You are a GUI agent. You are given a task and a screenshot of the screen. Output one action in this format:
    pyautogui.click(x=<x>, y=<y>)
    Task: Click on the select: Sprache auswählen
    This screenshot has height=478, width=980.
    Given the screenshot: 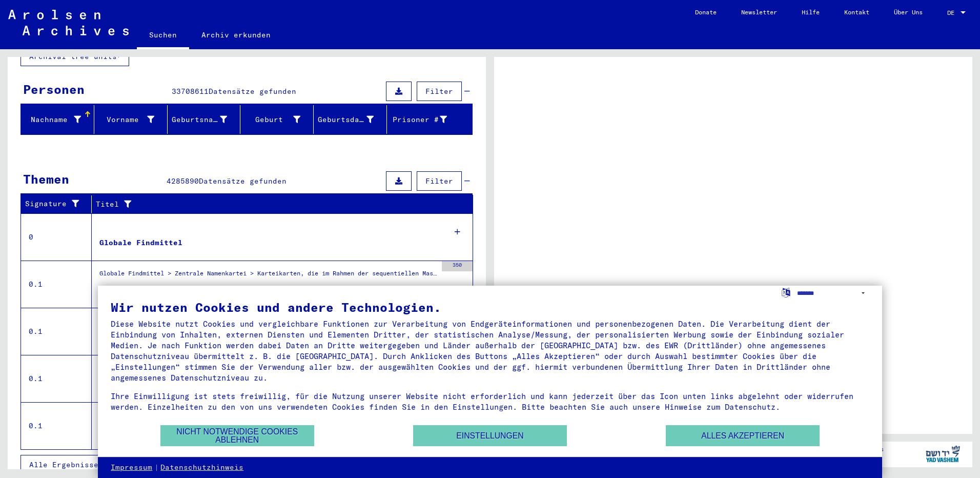 What is the action you would take?
    pyautogui.click(x=833, y=293)
    